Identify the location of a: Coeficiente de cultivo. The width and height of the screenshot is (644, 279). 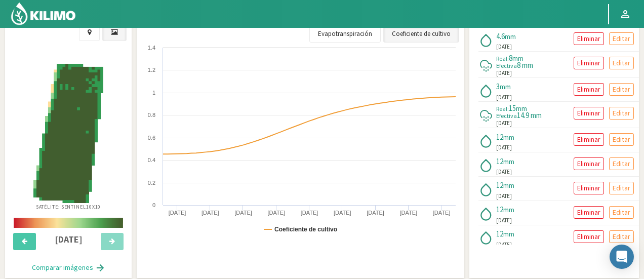
(421, 34).